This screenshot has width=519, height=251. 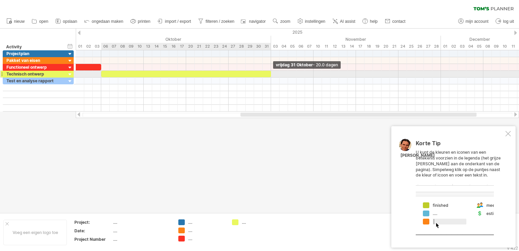 I want to click on div: woensdag, 3 December 2025, so click(x=462, y=46).